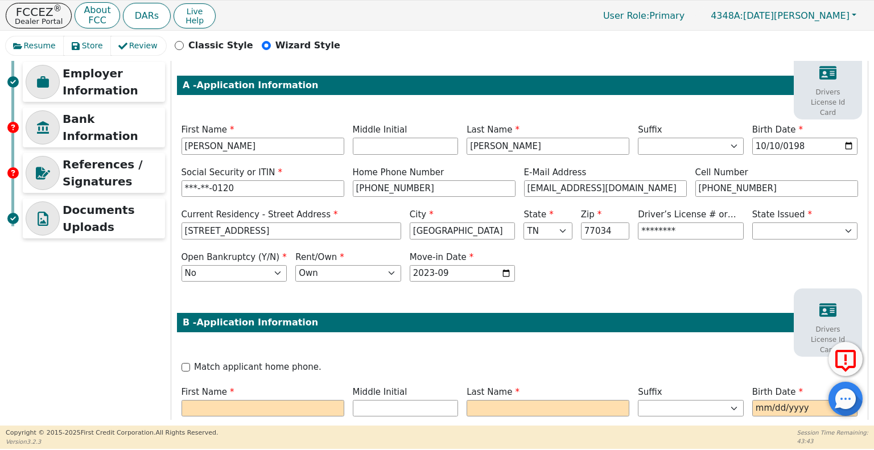 Image resolution: width=874 pixels, height=450 pixels. I want to click on span: Move-in Date, so click(442, 257).